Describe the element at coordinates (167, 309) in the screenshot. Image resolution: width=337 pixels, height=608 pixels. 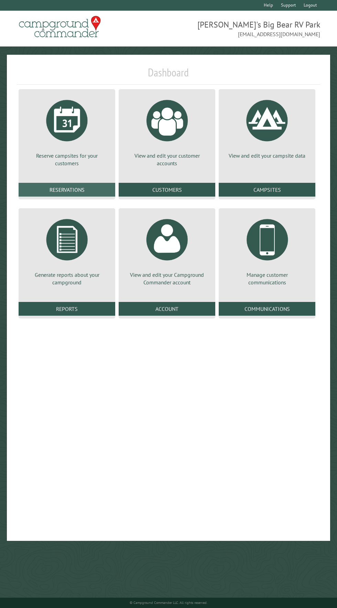
I see `a: Account` at that location.